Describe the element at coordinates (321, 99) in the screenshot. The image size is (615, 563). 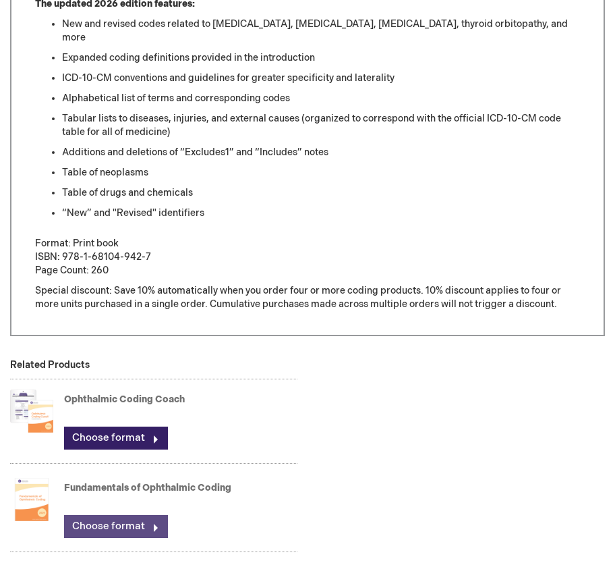
I see `li: Alphabetical list of terms and corresponding codes` at that location.